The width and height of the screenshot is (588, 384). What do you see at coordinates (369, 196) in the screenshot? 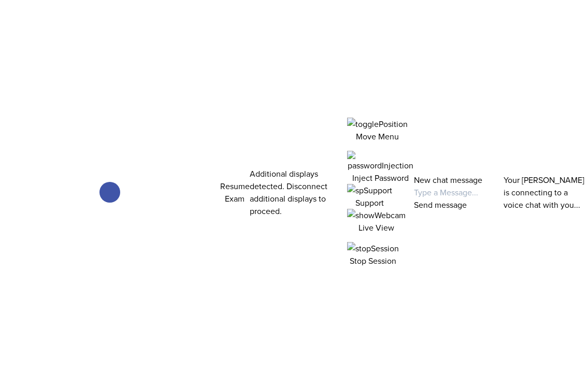
I see `button: Support` at bounding box center [369, 196].